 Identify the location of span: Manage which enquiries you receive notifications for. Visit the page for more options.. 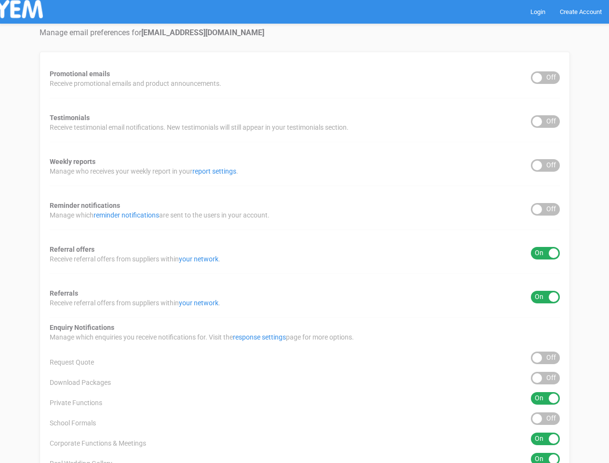
(201, 337).